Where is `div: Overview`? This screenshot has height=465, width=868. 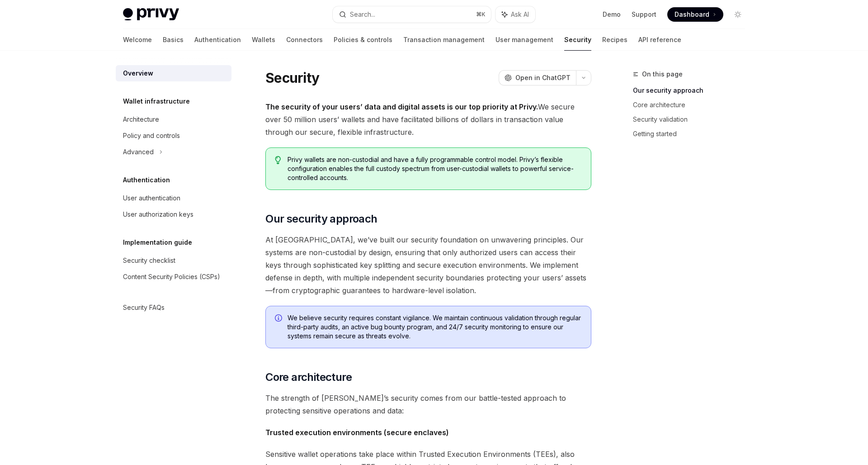 div: Overview is located at coordinates (138, 73).